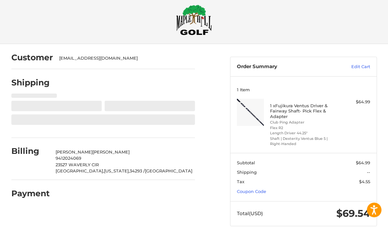 The height and width of the screenshot is (237, 388). What do you see at coordinates (252, 191) in the screenshot?
I see `a: Coupon Code` at bounding box center [252, 191].